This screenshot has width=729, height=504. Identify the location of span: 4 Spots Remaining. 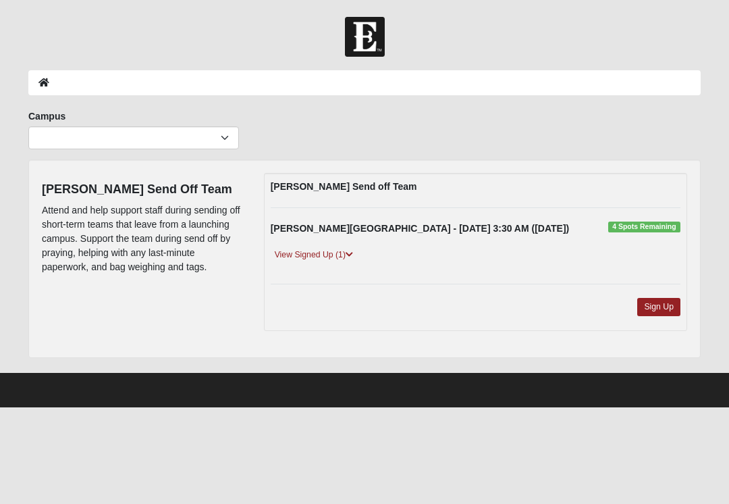
(644, 227).